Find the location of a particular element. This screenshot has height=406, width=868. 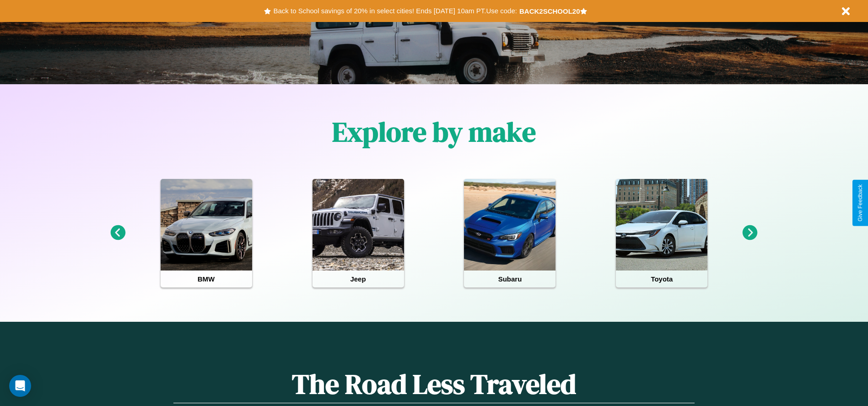

h4: BMW is located at coordinates (206, 279).